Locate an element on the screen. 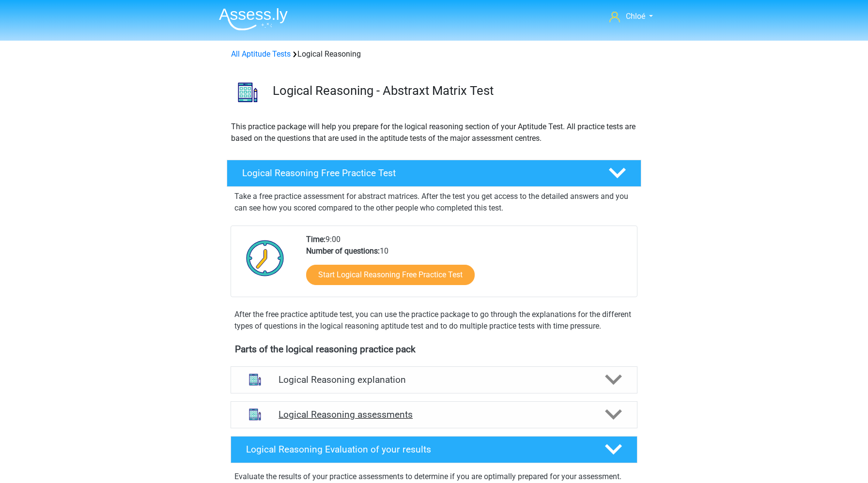  h3: Logical Reasoning - Abstraxt Matrix Test is located at coordinates (453, 90).